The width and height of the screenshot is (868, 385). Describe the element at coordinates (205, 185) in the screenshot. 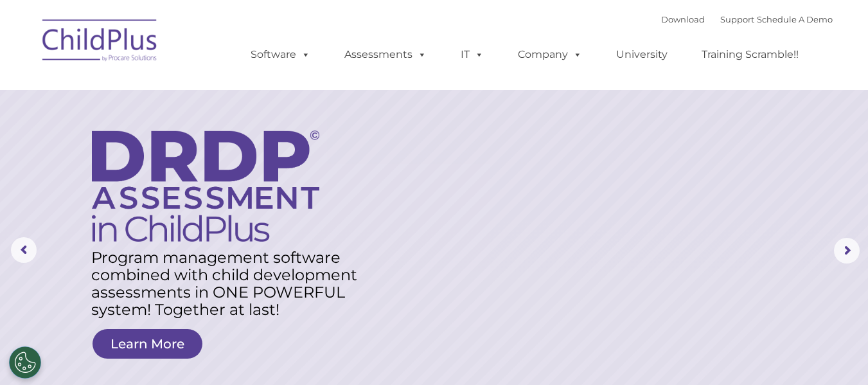

I see `img: DRDP Assessment in ChildPlus` at that location.